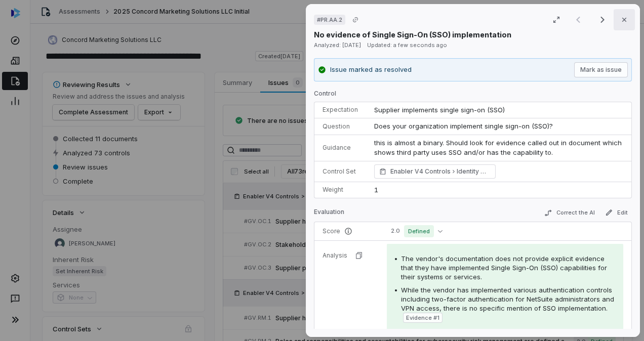  Describe the element at coordinates (330, 20) in the screenshot. I see `span: # PR.AA.2` at that location.